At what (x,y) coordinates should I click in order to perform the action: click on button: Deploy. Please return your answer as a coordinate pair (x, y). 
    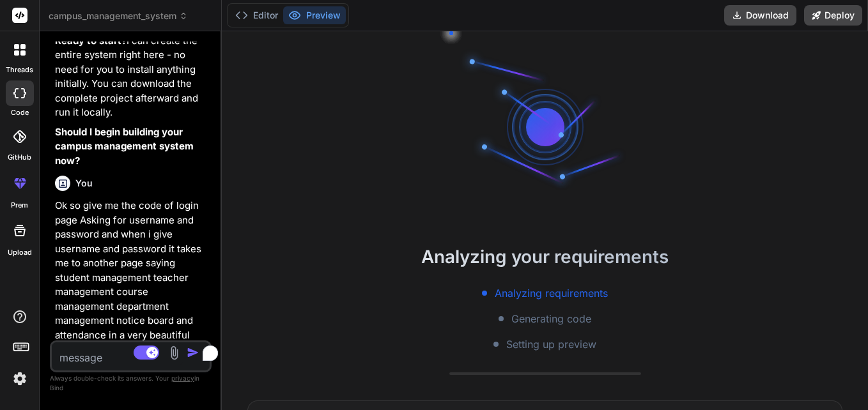
    Looking at the image, I should click on (833, 15).